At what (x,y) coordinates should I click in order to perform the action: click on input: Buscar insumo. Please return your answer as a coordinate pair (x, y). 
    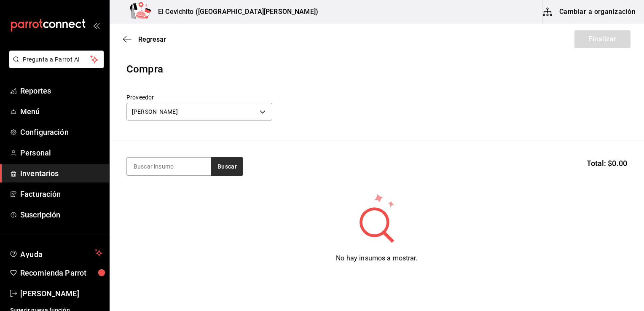
    Looking at the image, I should click on (169, 167).